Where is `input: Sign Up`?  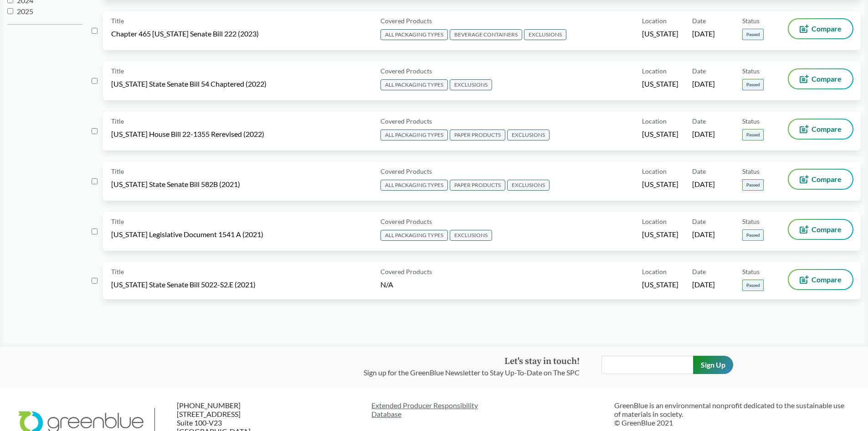 input: Sign Up is located at coordinates (713, 365).